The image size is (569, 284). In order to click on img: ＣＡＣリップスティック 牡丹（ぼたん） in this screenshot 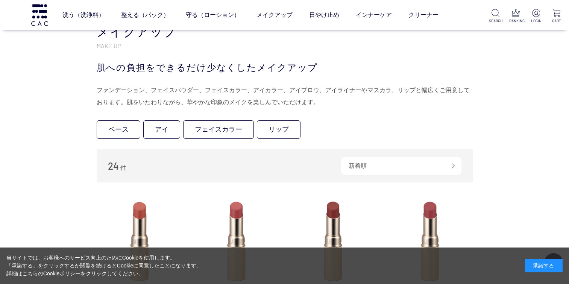, I will do `click(236, 240)`.